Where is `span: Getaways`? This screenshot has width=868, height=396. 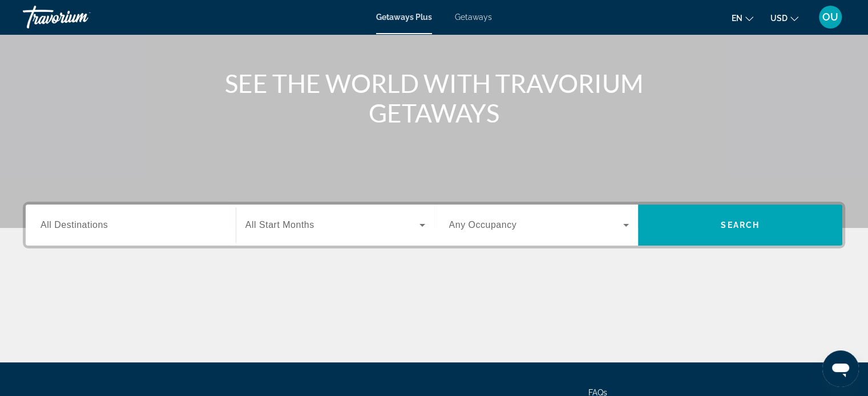
span: Getaways is located at coordinates (473, 17).